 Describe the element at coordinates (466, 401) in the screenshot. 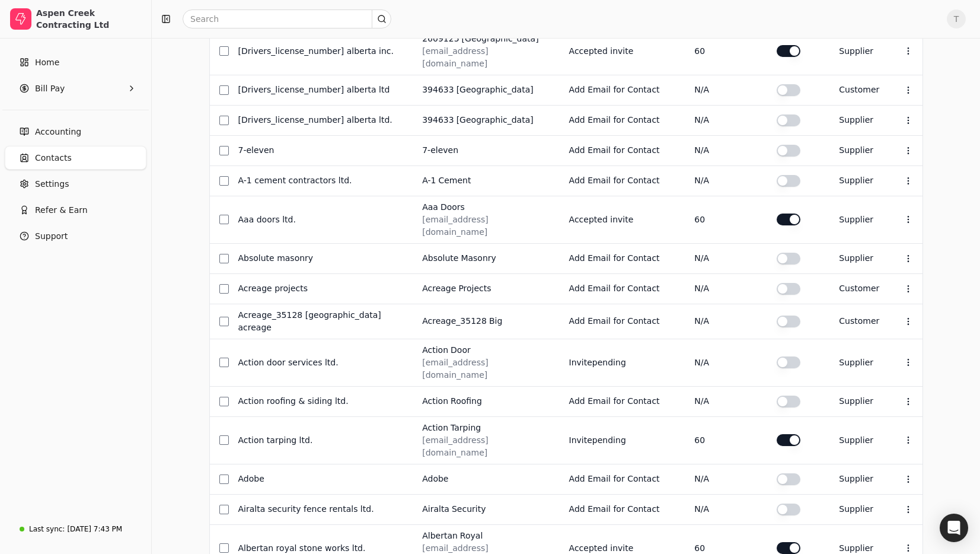

I see `div: Roofing` at that location.